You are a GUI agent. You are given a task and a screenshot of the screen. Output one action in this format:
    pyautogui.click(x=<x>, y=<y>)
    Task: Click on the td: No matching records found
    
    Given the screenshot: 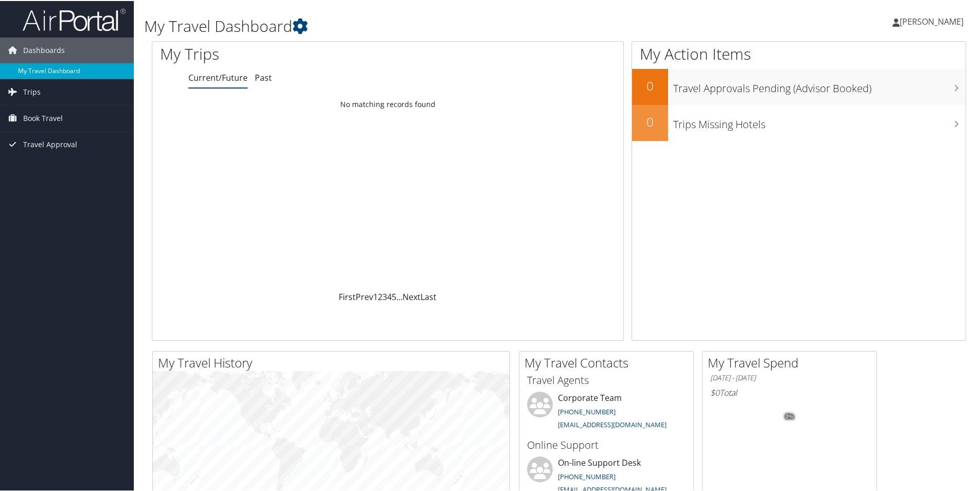 What is the action you would take?
    pyautogui.click(x=387, y=103)
    